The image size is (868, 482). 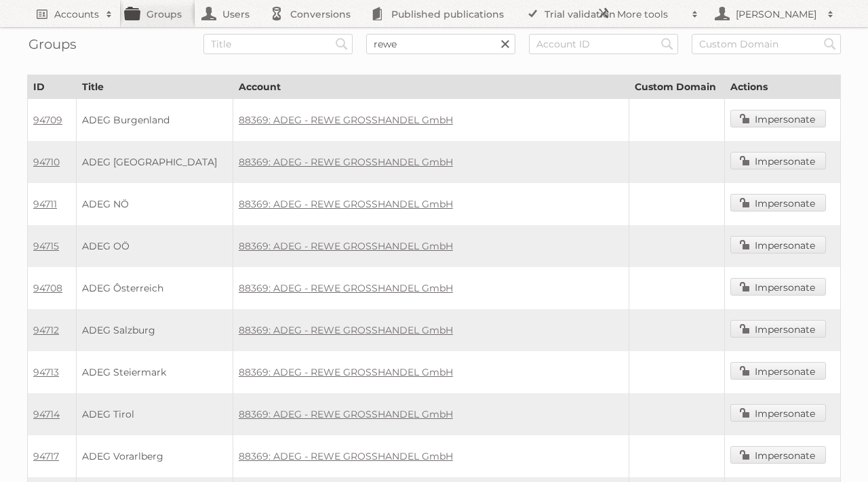 I want to click on th: Actions, so click(x=782, y=87).